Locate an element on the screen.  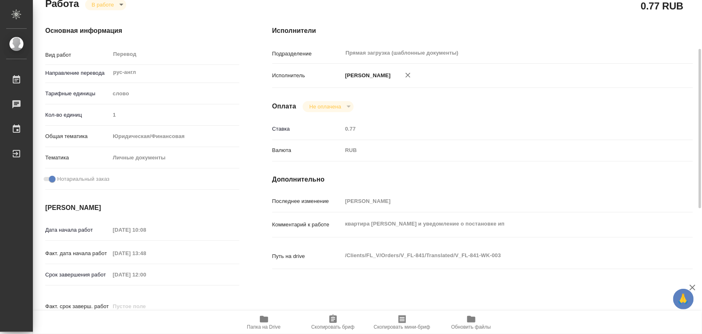
button: Папка на Drive is located at coordinates (264, 323).